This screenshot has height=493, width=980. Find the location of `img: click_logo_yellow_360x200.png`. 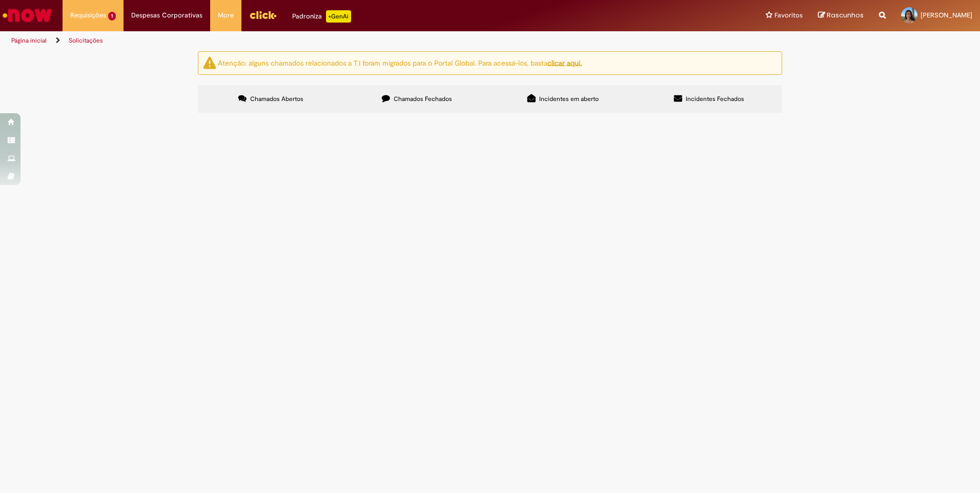

img: click_logo_yellow_360x200.png is located at coordinates (263, 15).